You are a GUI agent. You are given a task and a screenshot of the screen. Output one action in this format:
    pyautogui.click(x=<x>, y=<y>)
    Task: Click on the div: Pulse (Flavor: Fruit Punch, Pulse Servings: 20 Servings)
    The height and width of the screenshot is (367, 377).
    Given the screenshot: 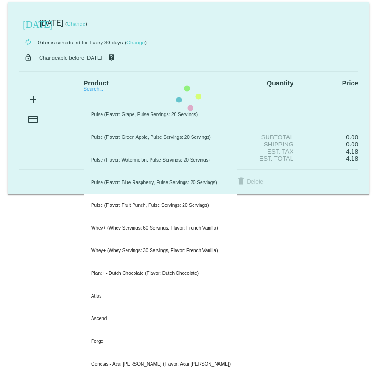 What is the action you would take?
    pyautogui.click(x=160, y=205)
    